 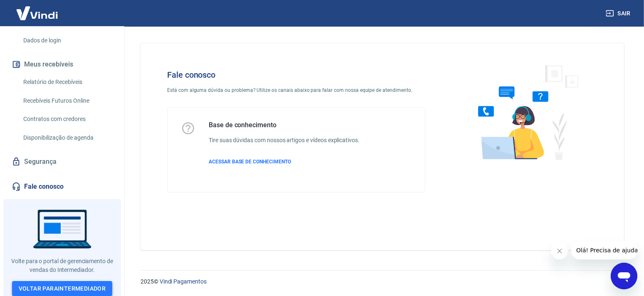 What do you see at coordinates (619, 13) in the screenshot?
I see `button: Sair` at bounding box center [619, 13].